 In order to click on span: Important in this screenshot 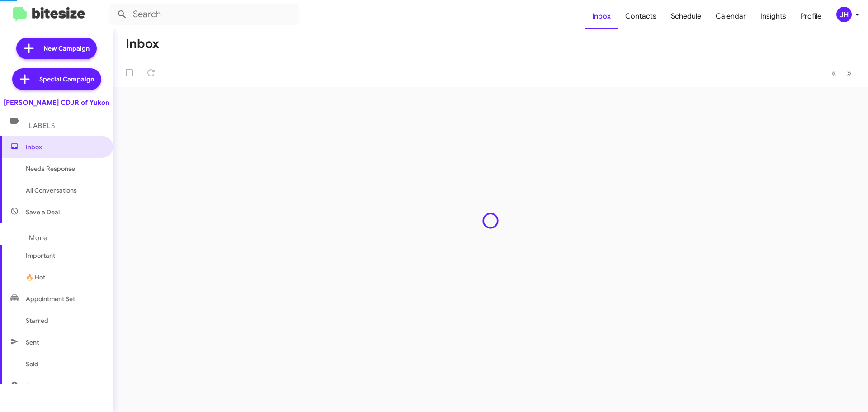, I will do `click(64, 255)`.